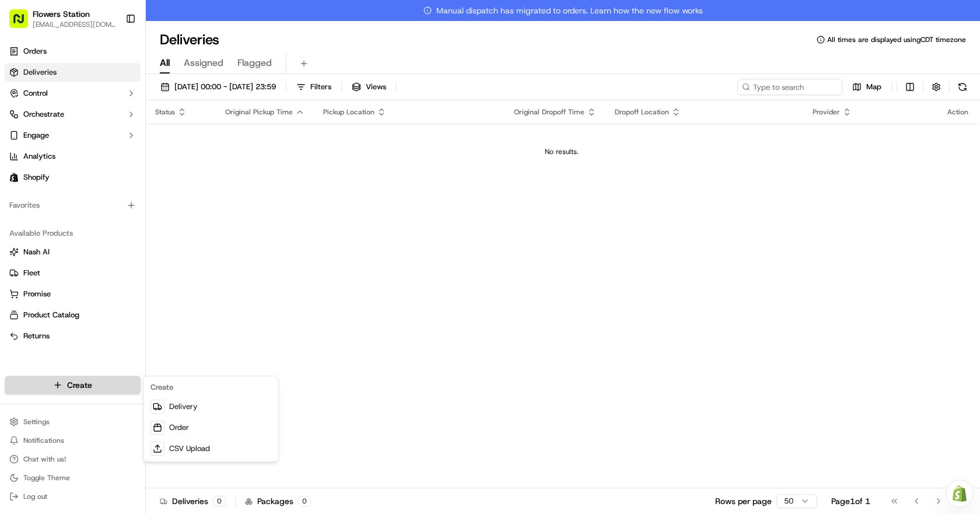 This screenshot has height=514, width=980. Describe the element at coordinates (210, 448) in the screenshot. I see `a: CSV Upload` at that location.